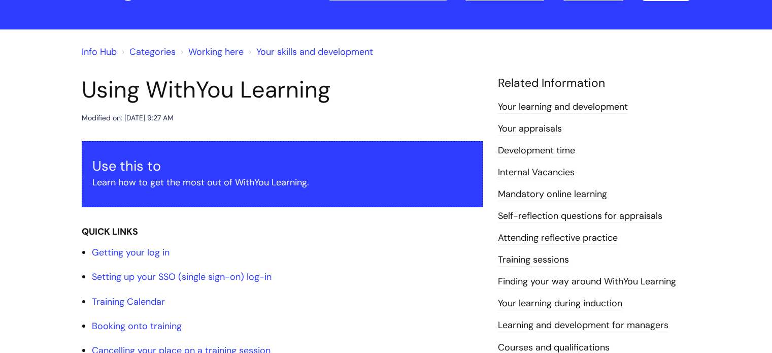 The width and height of the screenshot is (772, 353). Describe the element at coordinates (136, 326) in the screenshot. I see `a: Booking onto training` at that location.